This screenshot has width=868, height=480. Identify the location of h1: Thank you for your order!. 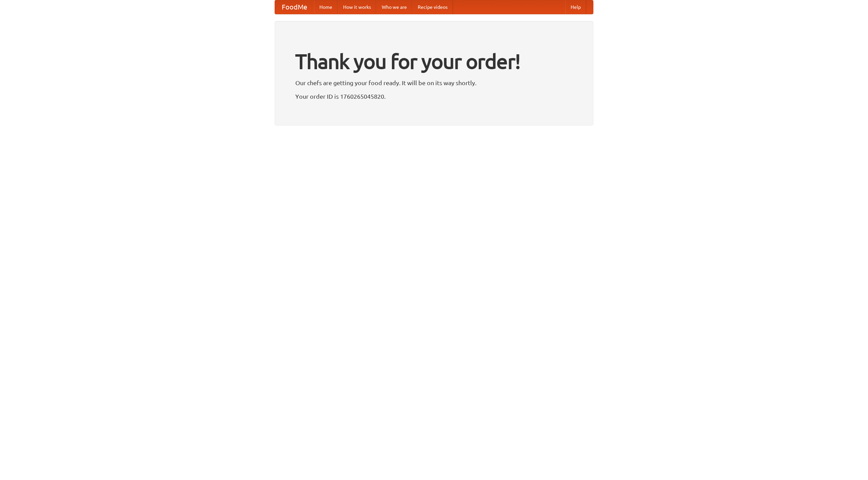
(434, 61).